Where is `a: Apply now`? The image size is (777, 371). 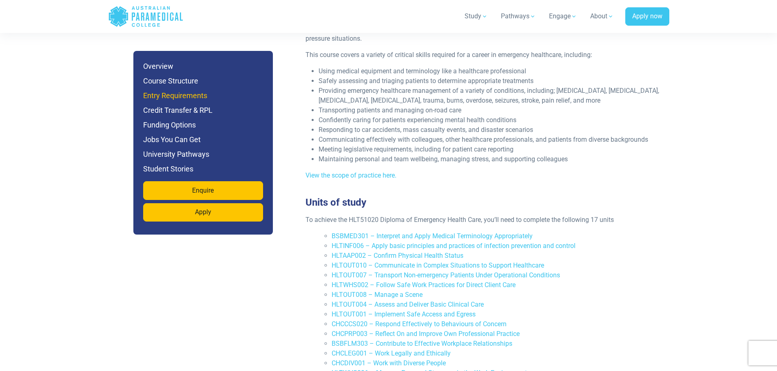 a: Apply now is located at coordinates (647, 17).